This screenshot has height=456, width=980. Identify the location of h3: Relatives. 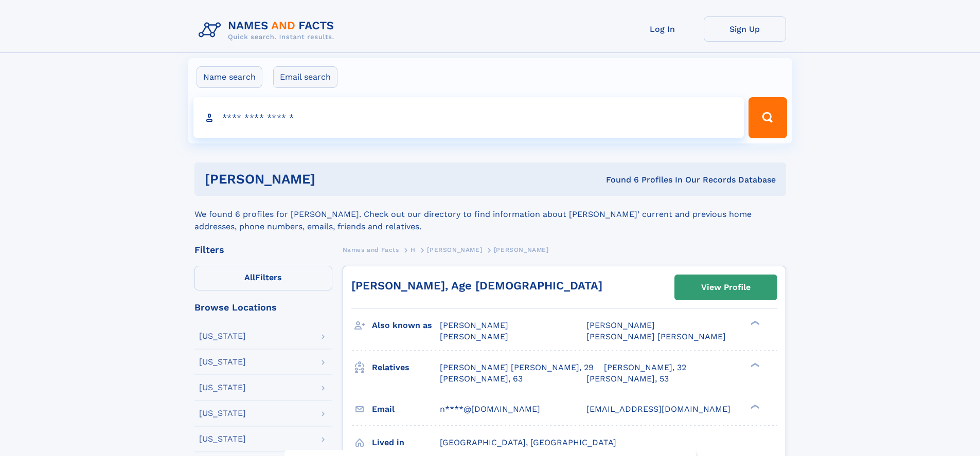
(406, 367).